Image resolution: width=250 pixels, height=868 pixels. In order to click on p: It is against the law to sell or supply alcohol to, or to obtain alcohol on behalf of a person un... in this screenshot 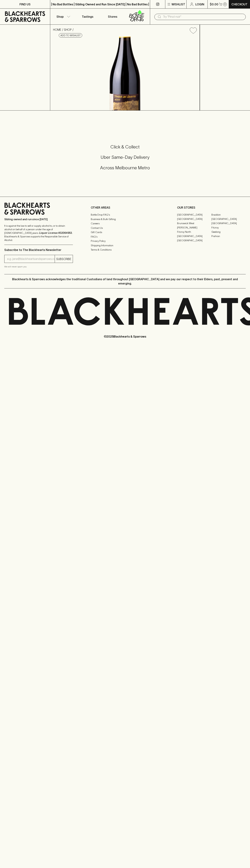, I will do `click(39, 233)`.